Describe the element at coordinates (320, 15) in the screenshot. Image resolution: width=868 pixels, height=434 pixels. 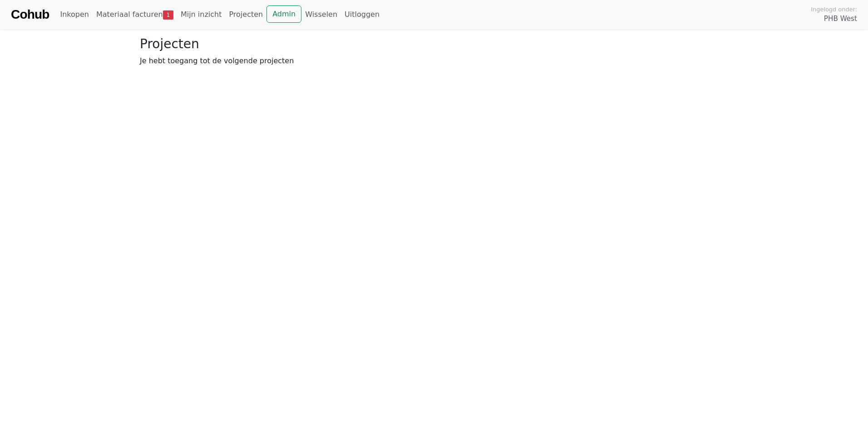
I see `a: Wisselen` at that location.